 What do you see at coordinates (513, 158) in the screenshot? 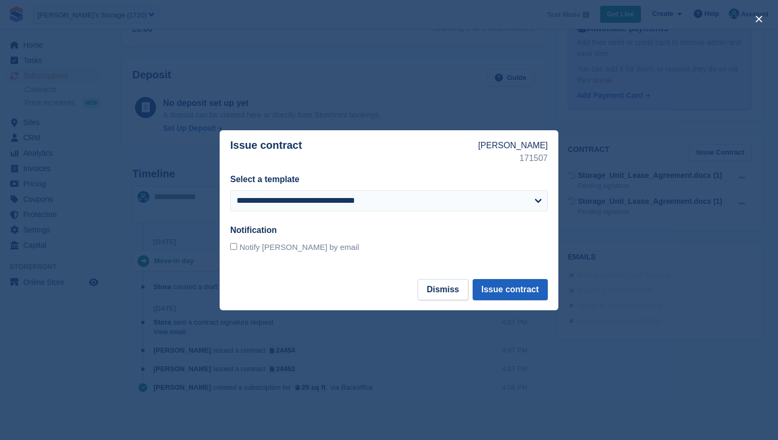
I see `p: 171507` at bounding box center [513, 158].